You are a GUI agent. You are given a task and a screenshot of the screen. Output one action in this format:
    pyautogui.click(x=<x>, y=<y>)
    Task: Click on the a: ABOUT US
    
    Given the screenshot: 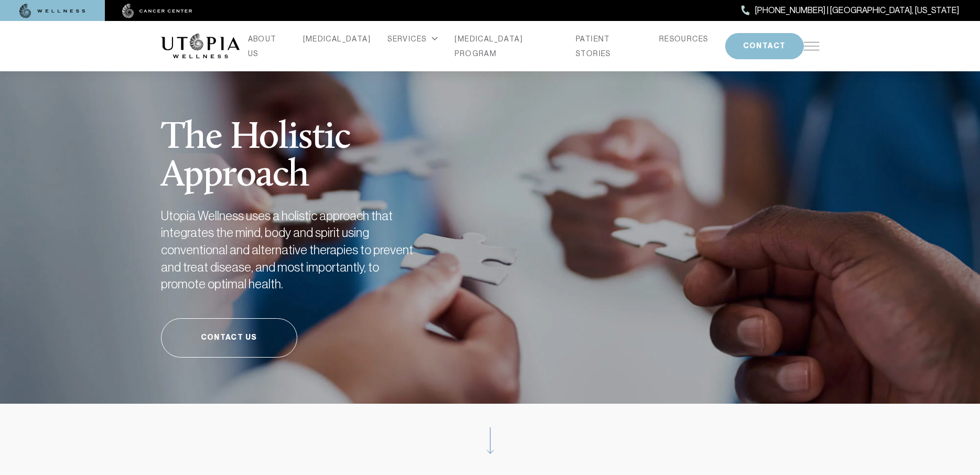 What is the action you would take?
    pyautogui.click(x=267, y=46)
    